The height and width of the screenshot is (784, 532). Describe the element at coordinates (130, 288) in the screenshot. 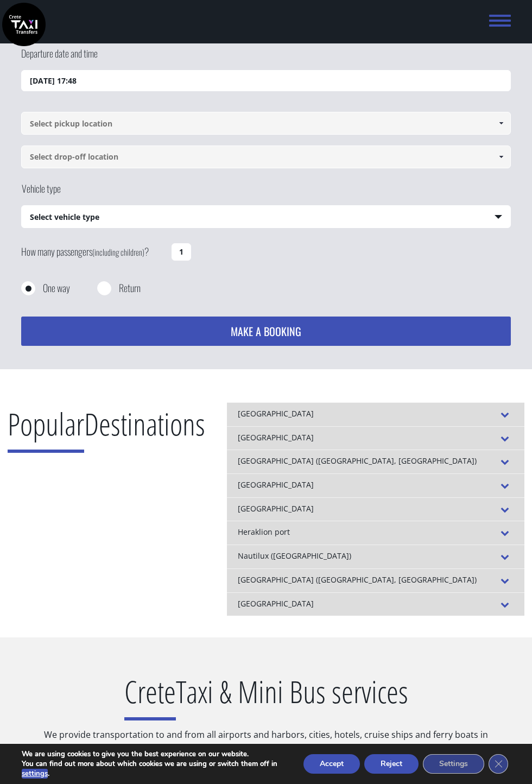

I see `label: Return` at that location.